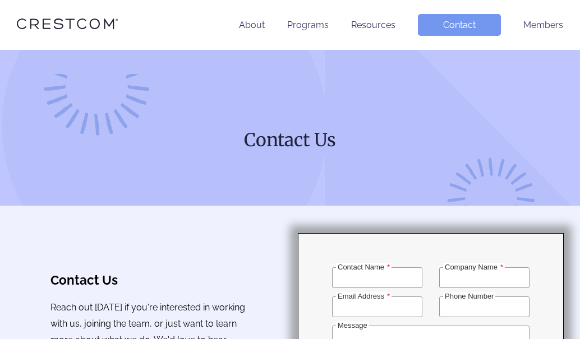 This screenshot has height=339, width=580. Describe the element at coordinates (352, 325) in the screenshot. I see `label: Message` at that location.